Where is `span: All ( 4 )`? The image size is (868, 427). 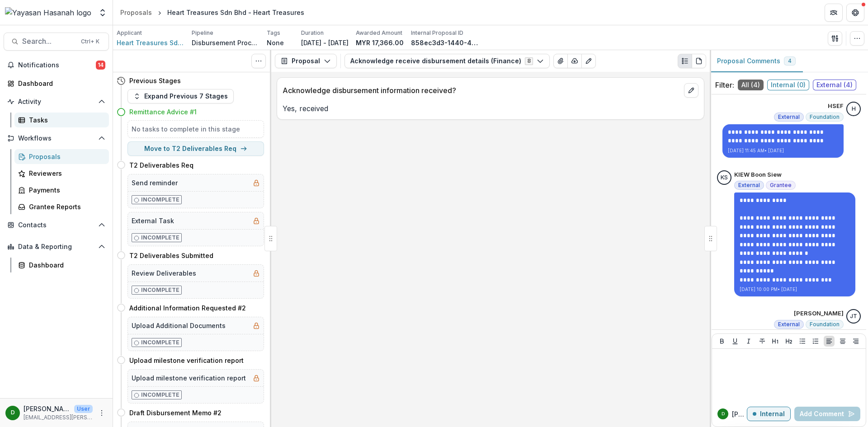
span: All ( 4 ) is located at coordinates (751, 85).